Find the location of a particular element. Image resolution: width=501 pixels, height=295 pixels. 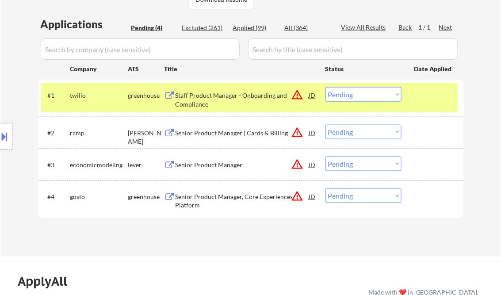

div: Title is located at coordinates (241, 69).